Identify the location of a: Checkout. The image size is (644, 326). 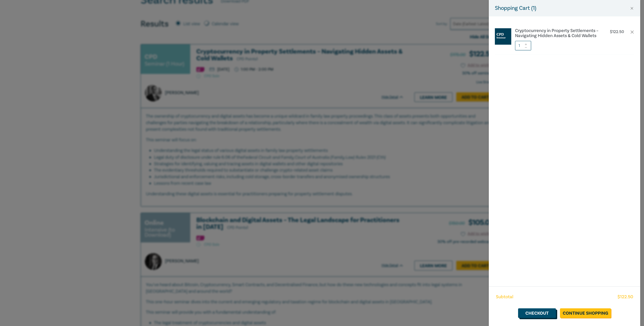
(537, 313).